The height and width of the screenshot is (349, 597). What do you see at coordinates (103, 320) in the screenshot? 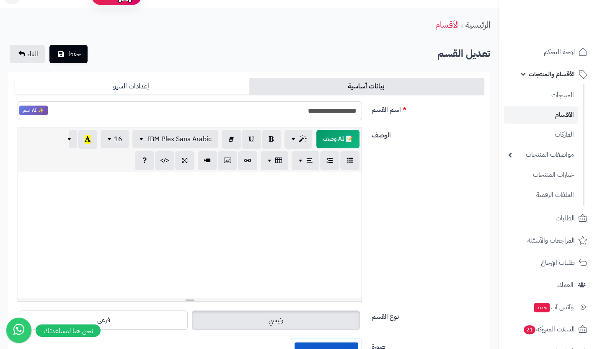
I see `span: فرعى` at bounding box center [103, 320].